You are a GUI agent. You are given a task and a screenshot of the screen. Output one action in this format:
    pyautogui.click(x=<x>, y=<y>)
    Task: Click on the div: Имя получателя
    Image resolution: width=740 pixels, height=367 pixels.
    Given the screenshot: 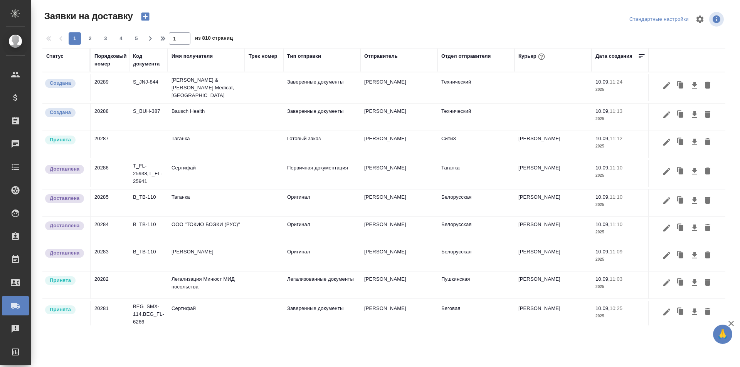 What is the action you would take?
    pyautogui.click(x=192, y=56)
    